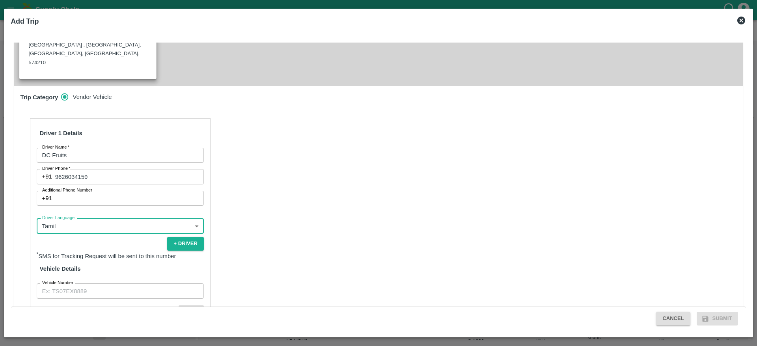  Describe the element at coordinates (60, 269) in the screenshot. I see `strong: Vehicle Details` at that location.